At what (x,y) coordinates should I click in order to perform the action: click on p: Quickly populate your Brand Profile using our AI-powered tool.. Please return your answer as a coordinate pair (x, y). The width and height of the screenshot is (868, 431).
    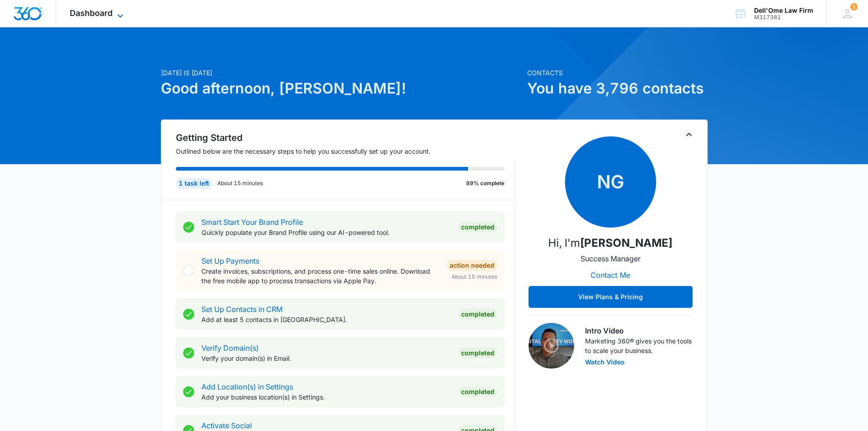
    Looking at the image, I should click on (327, 232).